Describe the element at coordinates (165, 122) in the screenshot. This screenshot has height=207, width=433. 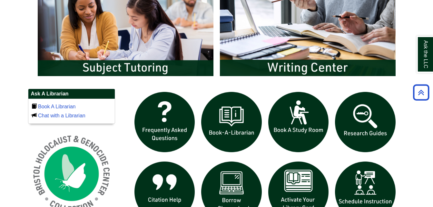
I see `img: frequently asked questions` at that location.